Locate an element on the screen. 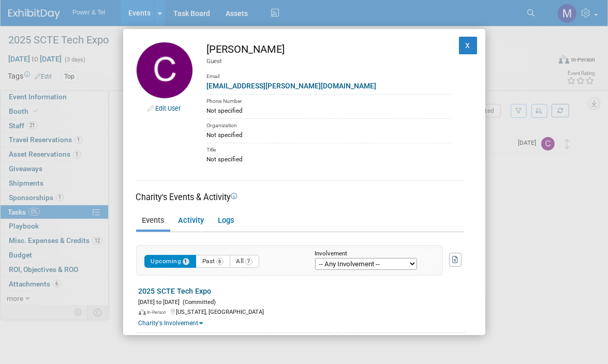 This screenshot has height=364, width=608. div: Guest is located at coordinates (329, 61).